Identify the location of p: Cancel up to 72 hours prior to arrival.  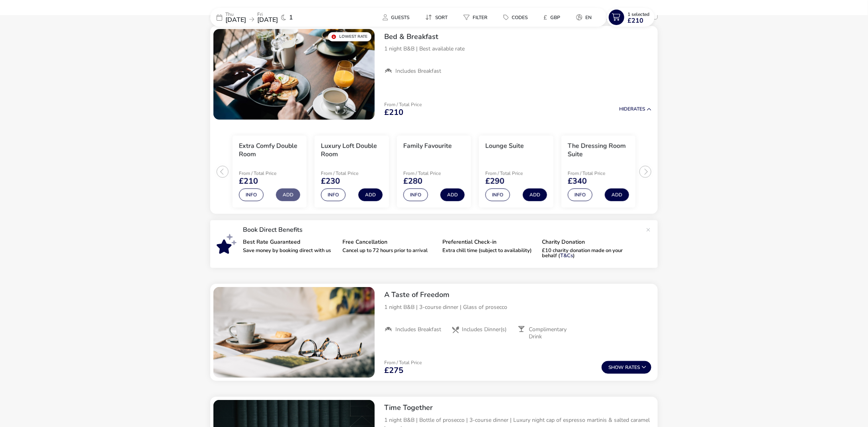
(389, 251).